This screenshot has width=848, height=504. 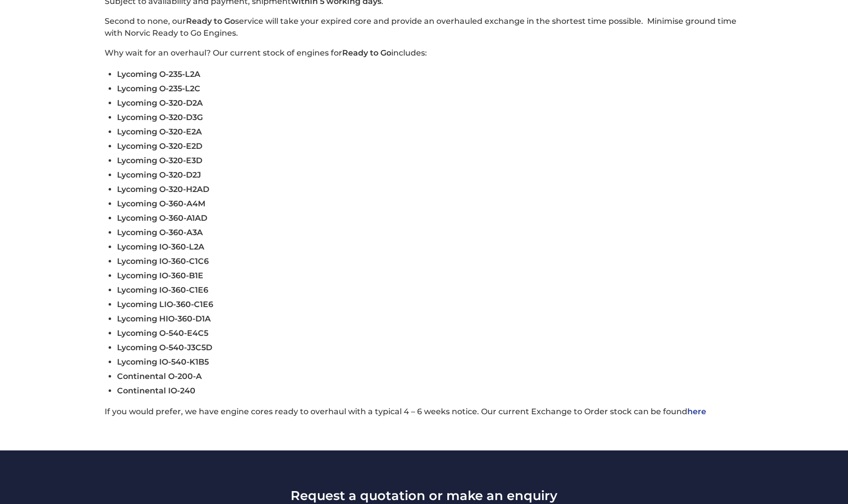 What do you see at coordinates (164, 318) in the screenshot?
I see `span: Lycoming HIO-360-D1A` at bounding box center [164, 318].